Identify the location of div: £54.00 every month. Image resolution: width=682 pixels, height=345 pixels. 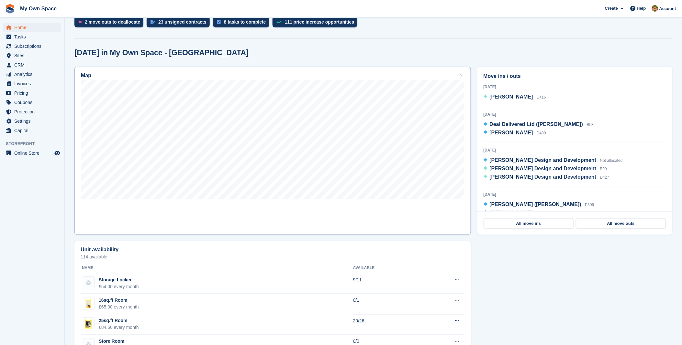
(119, 287).